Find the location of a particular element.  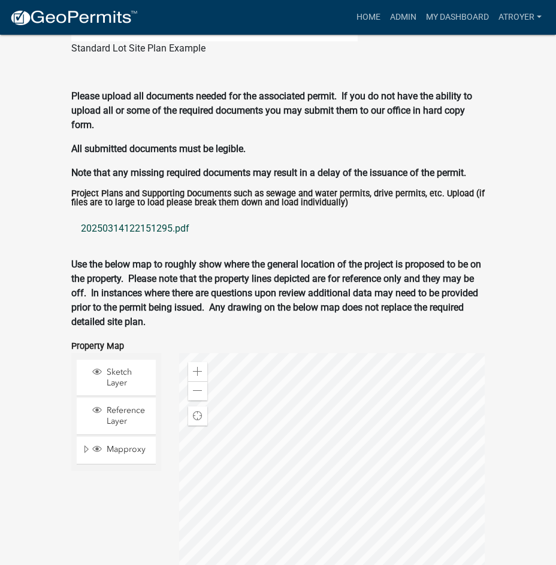

li: Reference Layer is located at coordinates (116, 416).